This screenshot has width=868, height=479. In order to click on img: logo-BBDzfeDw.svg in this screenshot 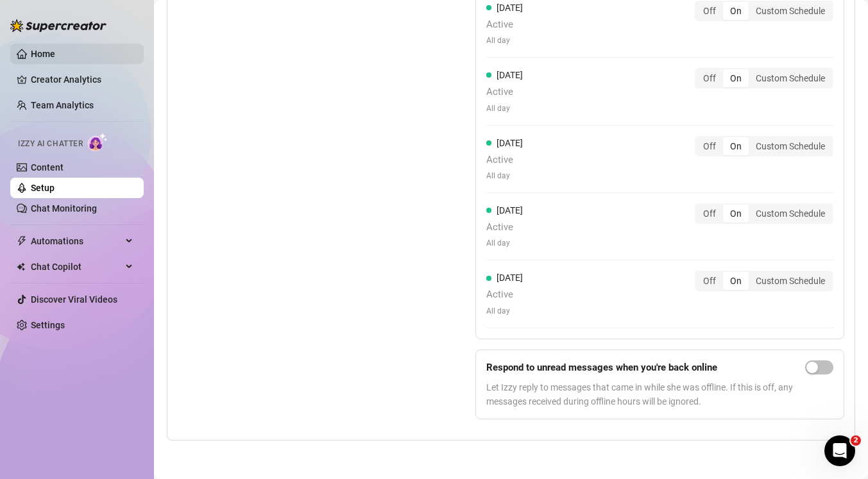, I will do `click(58, 26)`.